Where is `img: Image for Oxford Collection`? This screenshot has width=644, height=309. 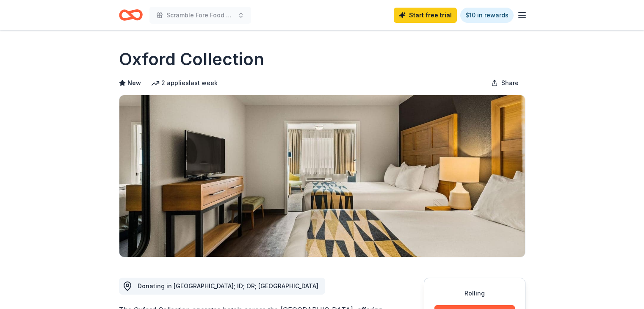
img: Image for Oxford Collection is located at coordinates (322, 176).